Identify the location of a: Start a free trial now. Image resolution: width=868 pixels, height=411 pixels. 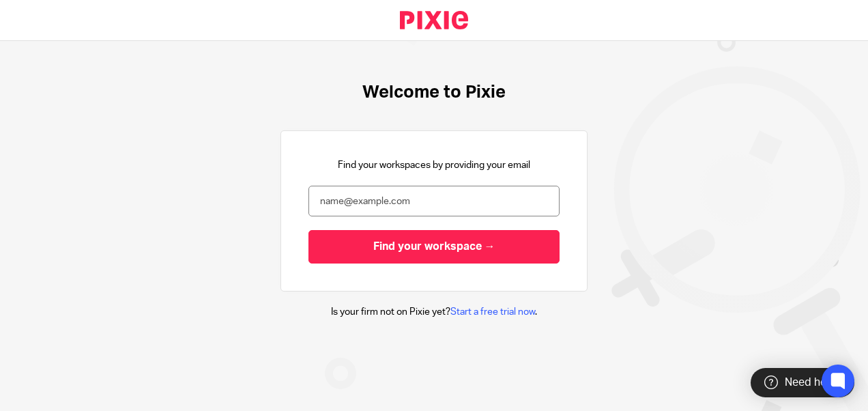
(492, 312).